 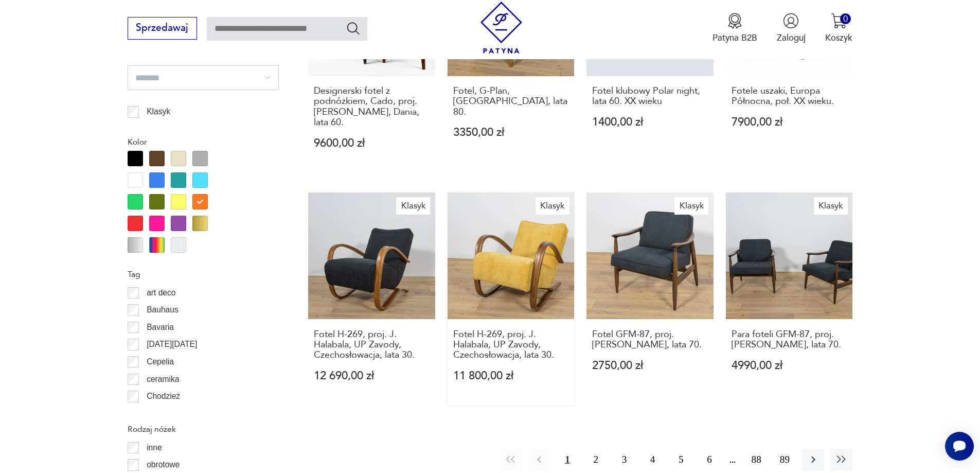 I want to click on button: Szukaj, so click(x=353, y=28).